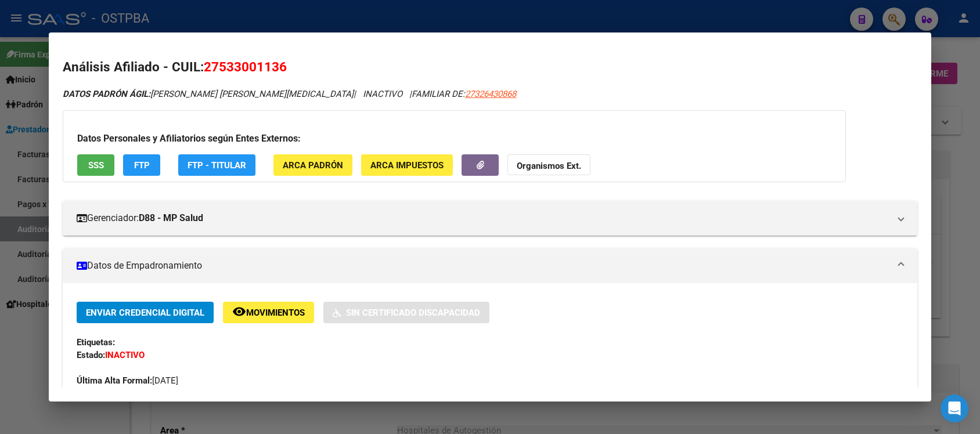 The height and width of the screenshot is (434, 980). What do you see at coordinates (125, 355) in the screenshot?
I see `strong: INACTIVO` at bounding box center [125, 355].